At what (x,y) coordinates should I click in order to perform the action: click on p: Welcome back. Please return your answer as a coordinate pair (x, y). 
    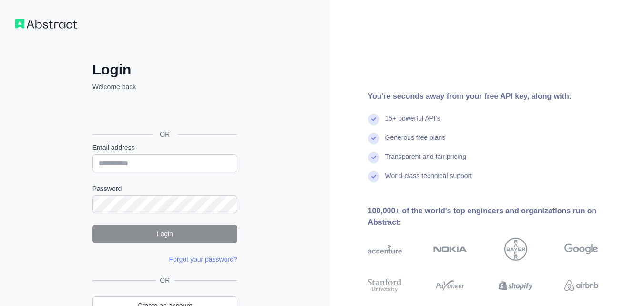
    Looking at the image, I should click on (165, 87).